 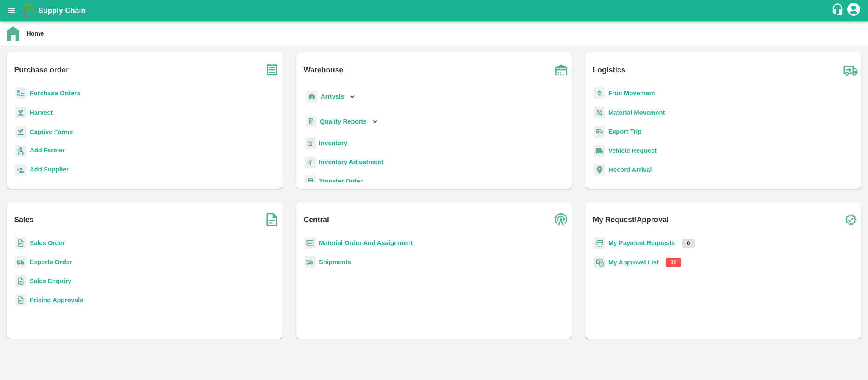 I want to click on div: Quality Reports, so click(x=342, y=122).